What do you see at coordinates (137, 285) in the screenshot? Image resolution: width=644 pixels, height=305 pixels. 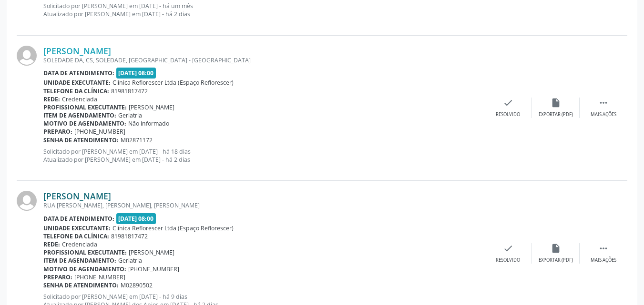 I see `span: M02890502` at bounding box center [137, 285].